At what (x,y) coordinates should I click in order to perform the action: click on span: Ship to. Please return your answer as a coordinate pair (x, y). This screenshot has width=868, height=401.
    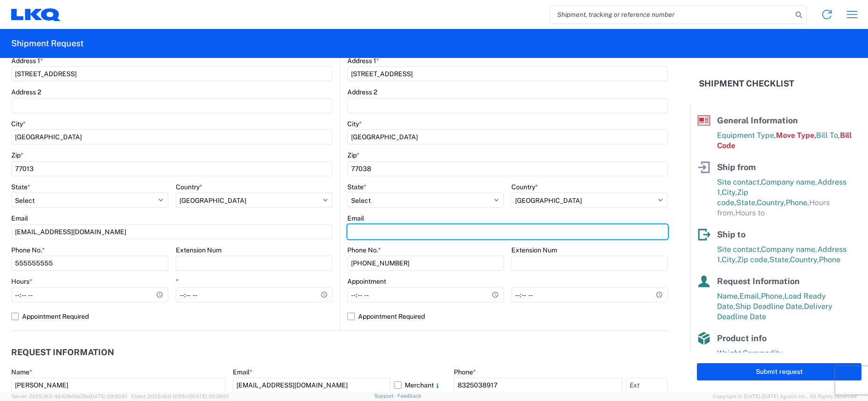
    Looking at the image, I should click on (731, 234).